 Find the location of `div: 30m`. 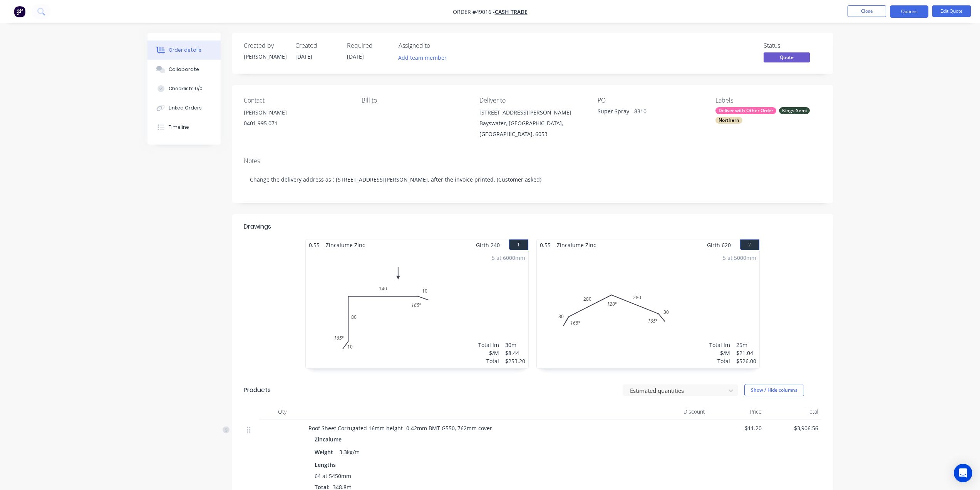

div: 30m is located at coordinates (516, 344).